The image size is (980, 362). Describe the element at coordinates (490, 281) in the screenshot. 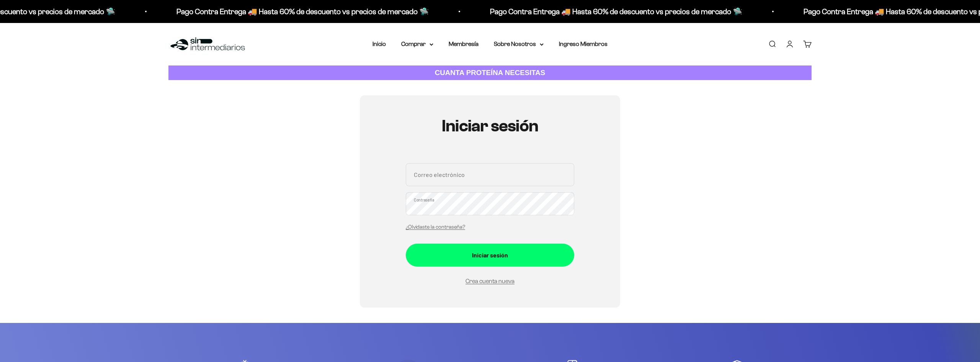

I see `a: Crea cuenta nueva` at that location.